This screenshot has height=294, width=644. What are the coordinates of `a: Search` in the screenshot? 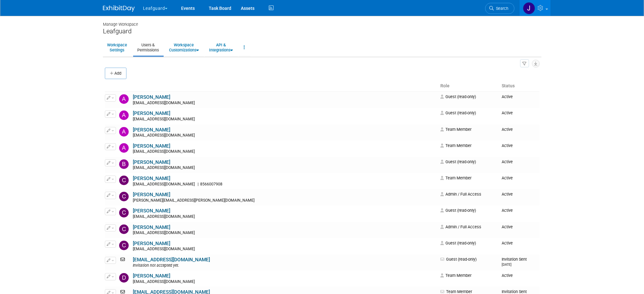 It's located at (500, 8).